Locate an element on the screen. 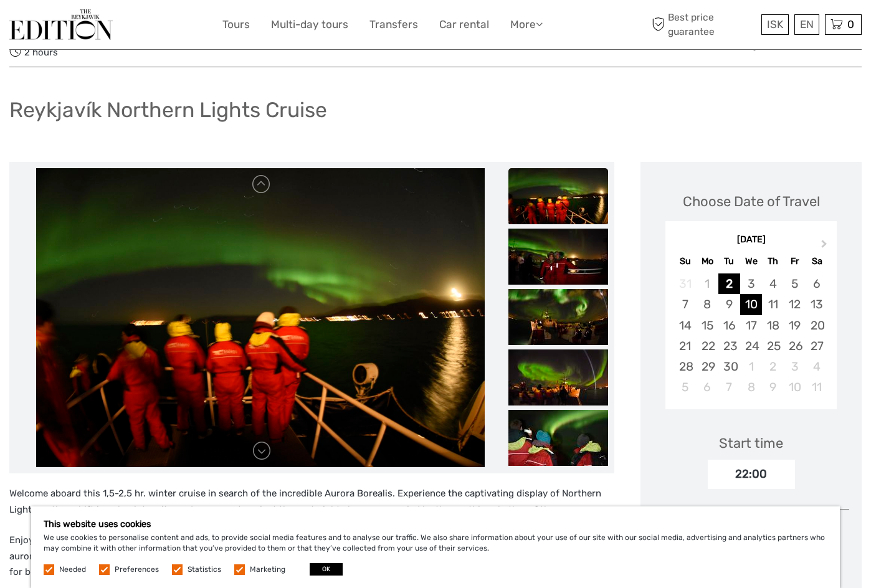 Image resolution: width=871 pixels, height=588 pixels. img: 3992b1f564b14592bb143b6804702f8b_slider_thumbnail.jpg is located at coordinates (558, 257).